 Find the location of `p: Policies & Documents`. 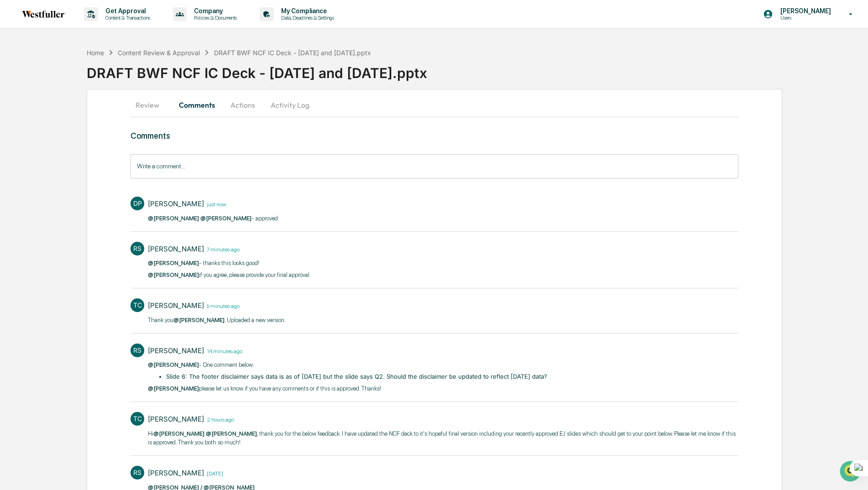

p: Policies & Documents is located at coordinates (214, 18).